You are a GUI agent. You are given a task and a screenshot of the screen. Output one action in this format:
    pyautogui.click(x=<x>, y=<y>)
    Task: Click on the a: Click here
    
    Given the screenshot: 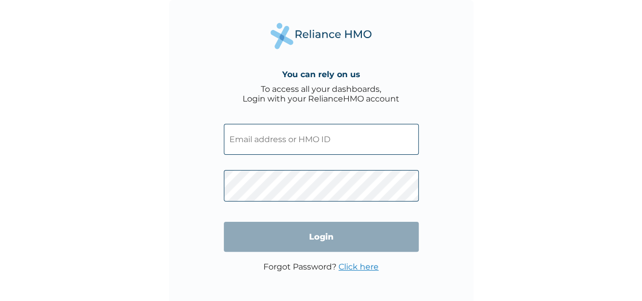 What is the action you would take?
    pyautogui.click(x=358, y=266)
    